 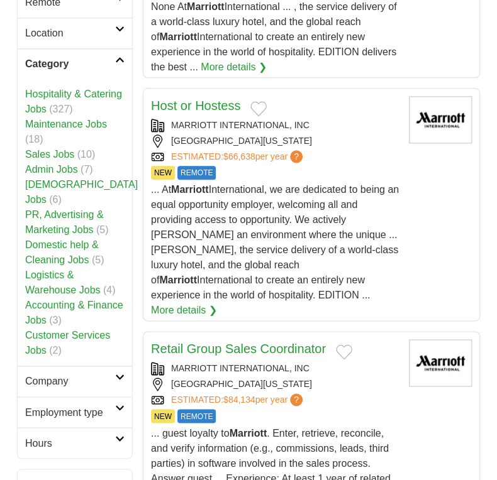 I want to click on h2: Company, so click(x=70, y=382).